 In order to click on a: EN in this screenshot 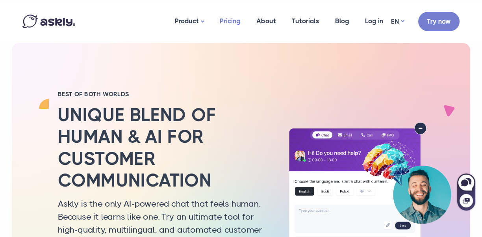, I will do `click(397, 21)`.